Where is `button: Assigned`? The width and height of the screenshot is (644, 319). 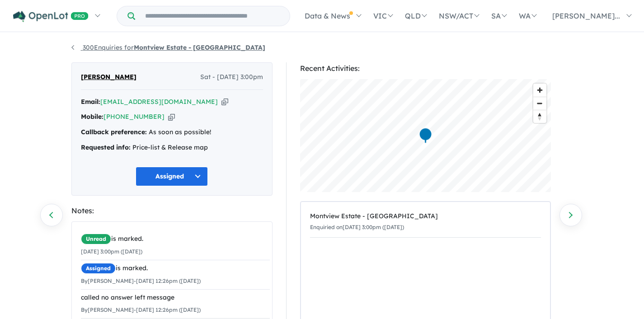 button: Assigned is located at coordinates (172, 176).